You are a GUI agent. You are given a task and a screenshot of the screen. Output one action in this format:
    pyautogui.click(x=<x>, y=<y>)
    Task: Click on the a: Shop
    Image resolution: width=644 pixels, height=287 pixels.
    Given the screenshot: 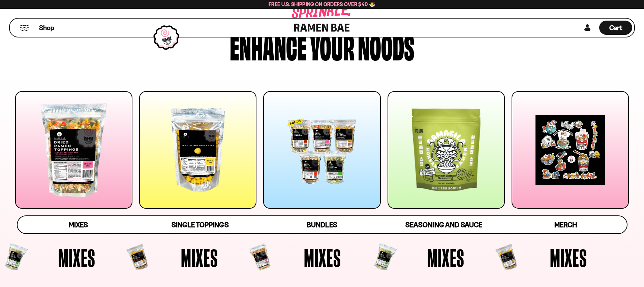 What is the action you would take?
    pyautogui.click(x=46, y=28)
    